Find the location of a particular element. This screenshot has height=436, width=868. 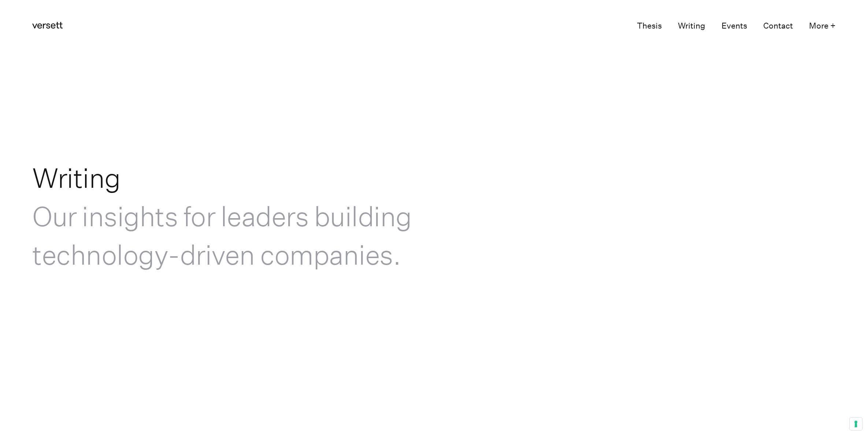

button: Your consent preferences for tracking technologies is located at coordinates (856, 424).